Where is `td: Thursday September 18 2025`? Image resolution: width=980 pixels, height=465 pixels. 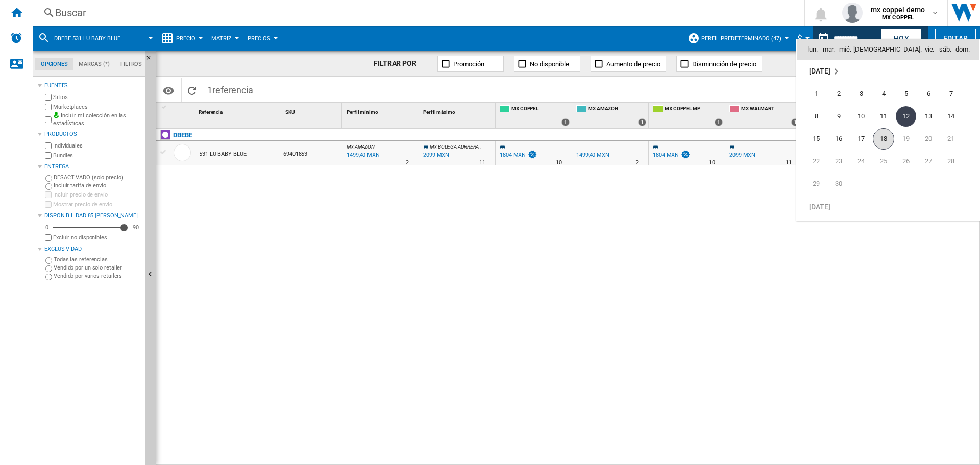
td: Thursday September 18 2025 is located at coordinates (884, 139).